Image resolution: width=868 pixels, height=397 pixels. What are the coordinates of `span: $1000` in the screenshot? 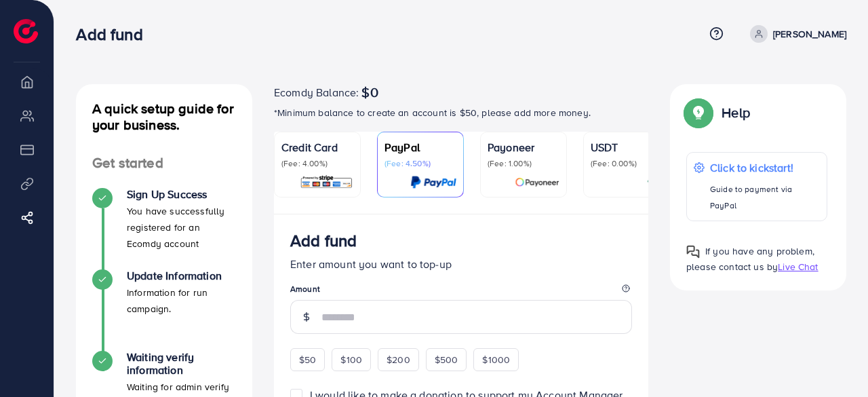 It's located at (495, 360).